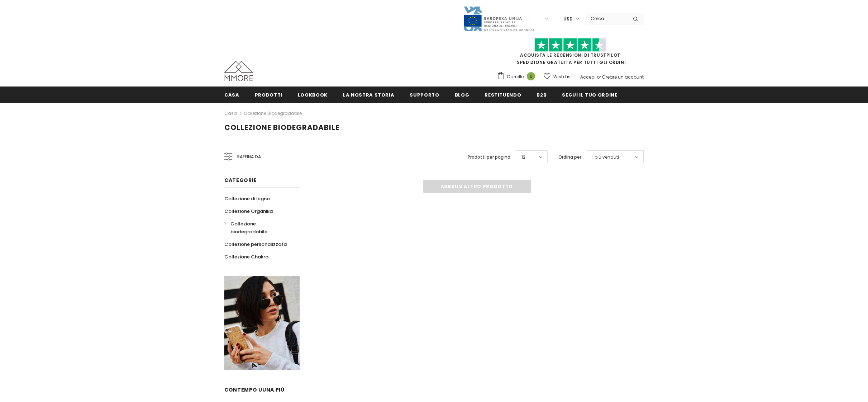 The width and height of the screenshot is (868, 402). Describe the element at coordinates (558, 77) in the screenshot. I see `a: Wish List` at that location.